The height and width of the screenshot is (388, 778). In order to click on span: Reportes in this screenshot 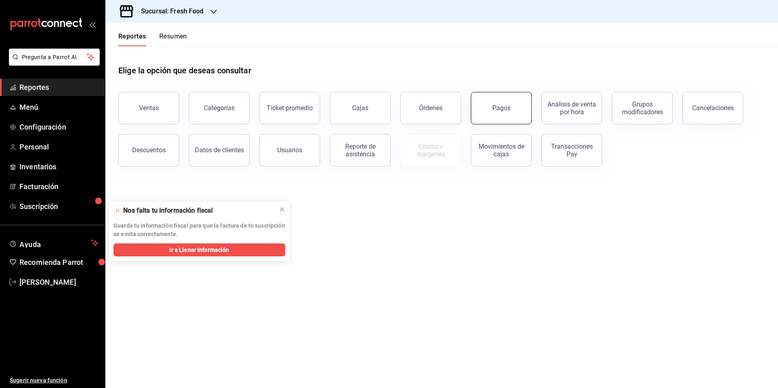, I will do `click(59, 87)`.